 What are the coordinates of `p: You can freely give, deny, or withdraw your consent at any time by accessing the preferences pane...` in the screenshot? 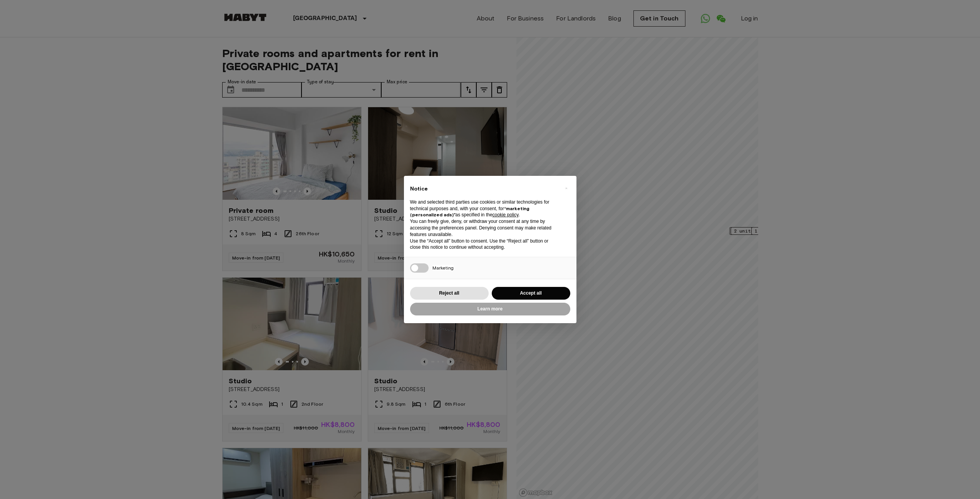 It's located at (484, 227).